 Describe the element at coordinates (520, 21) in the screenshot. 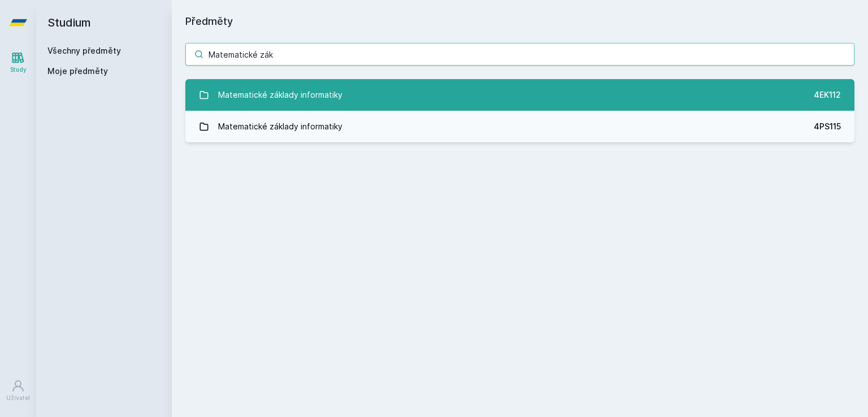

I see `h1: Předměty` at that location.